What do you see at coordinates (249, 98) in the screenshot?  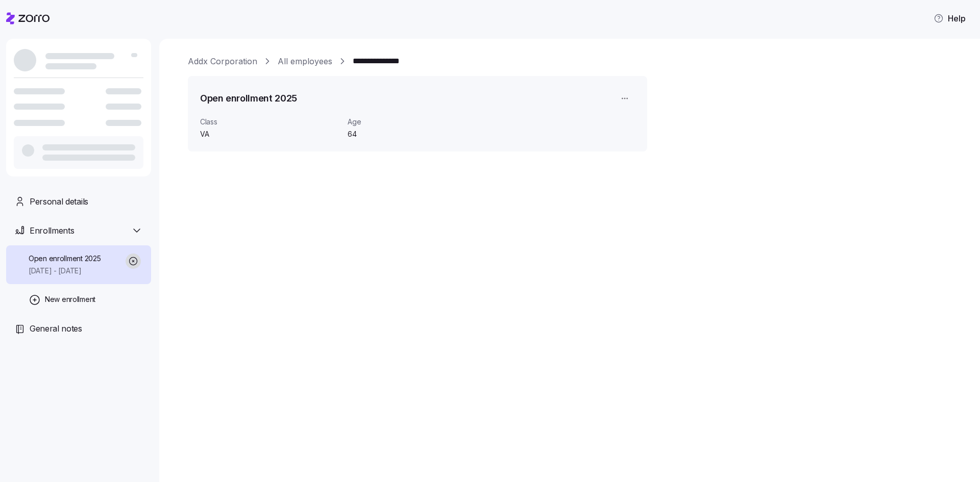 I see `h1: Open enrollment 2025` at bounding box center [249, 98].